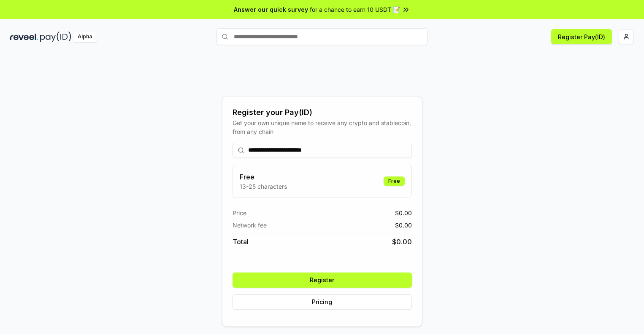  I want to click on h3: Free, so click(263, 177).